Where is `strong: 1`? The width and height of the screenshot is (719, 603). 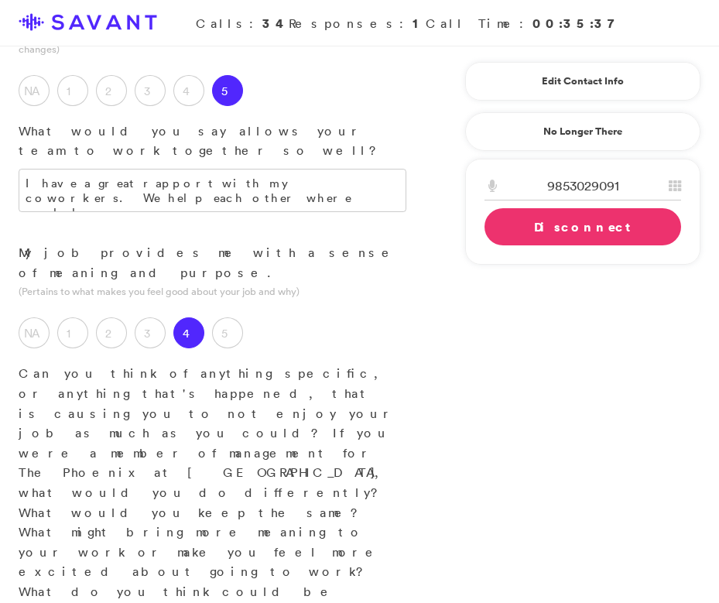
strong: 1 is located at coordinates (419, 23).